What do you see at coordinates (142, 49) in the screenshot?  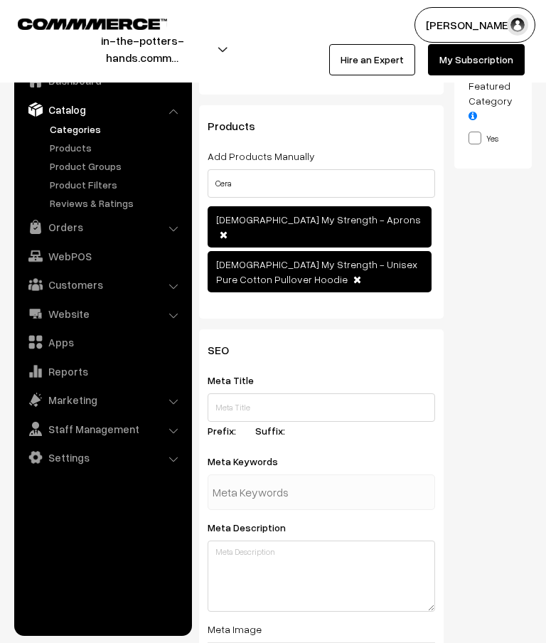 I see `button: in-the-potters-hands.comm…` at bounding box center [142, 49].